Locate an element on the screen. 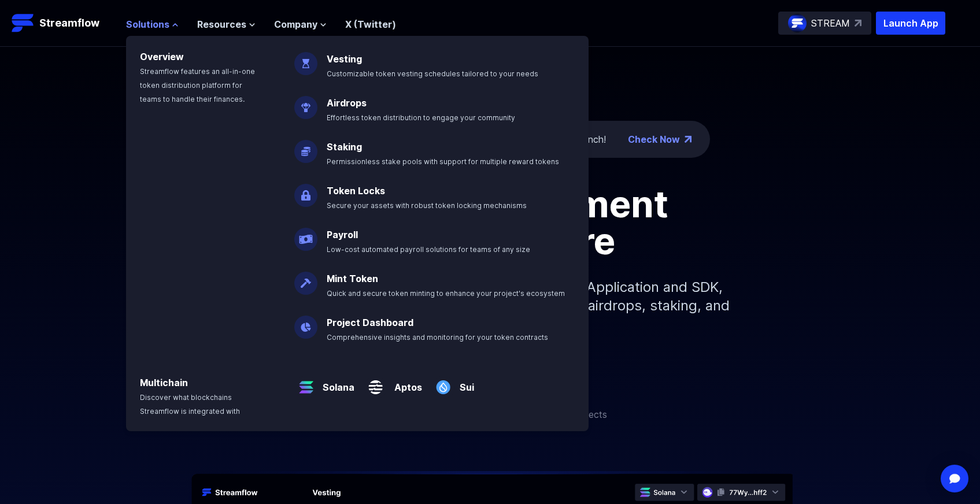 This screenshot has width=980, height=504. p: Aptos is located at coordinates (405, 382).